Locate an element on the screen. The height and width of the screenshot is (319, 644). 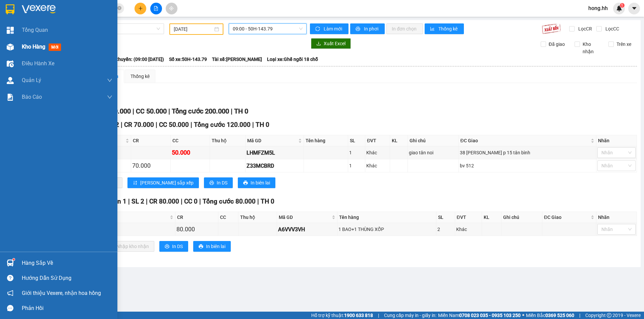
span: Cung cấp máy in - giấy in: is located at coordinates (410, 316).